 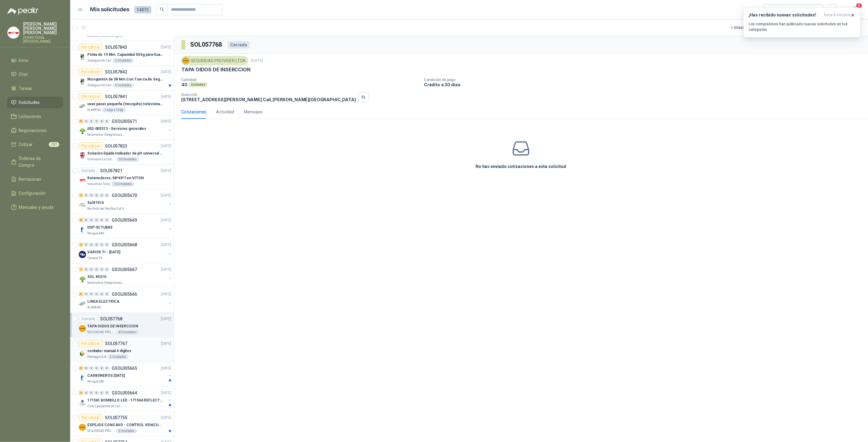 I want to click on p: GSOL005671, so click(x=124, y=122).